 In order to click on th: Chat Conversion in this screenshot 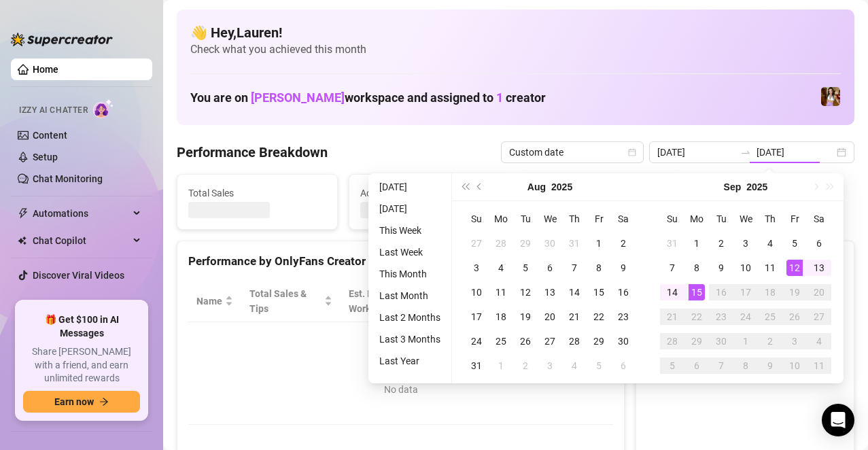, I will do `click(565, 301)`.